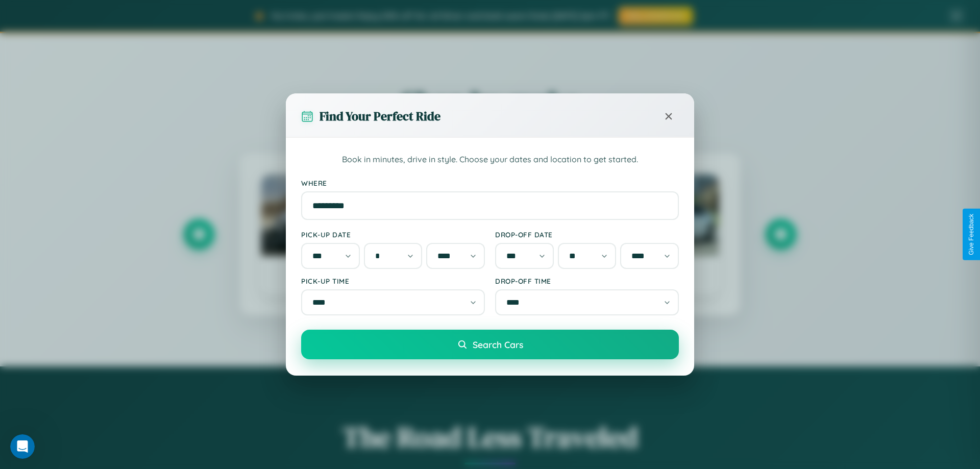  Describe the element at coordinates (393, 280) in the screenshot. I see `label: Pick-up Time` at that location.